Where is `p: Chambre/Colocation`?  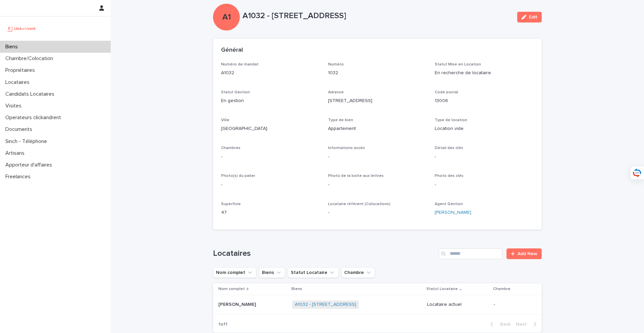
p: Chambre/Colocation is located at coordinates (31, 59).